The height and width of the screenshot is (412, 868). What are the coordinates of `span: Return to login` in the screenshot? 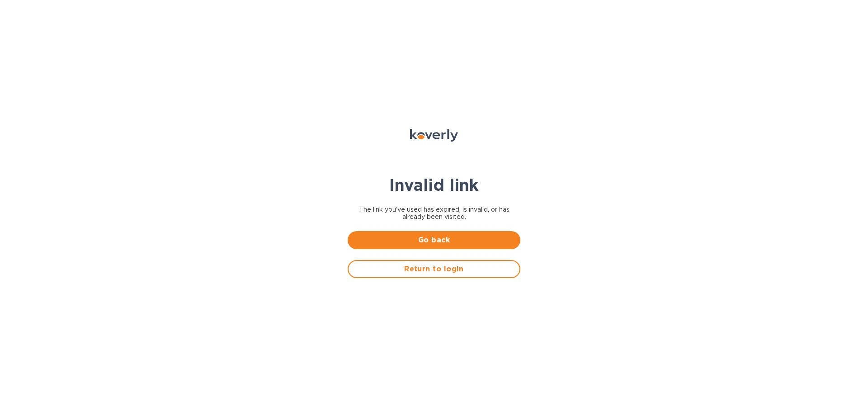 It's located at (434, 269).